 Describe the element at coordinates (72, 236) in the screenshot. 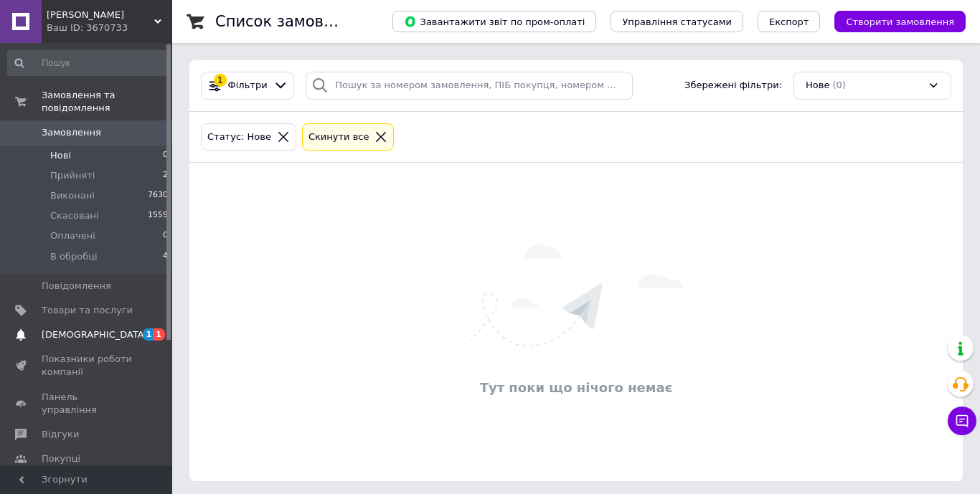

I see `span: Оплачені` at that location.